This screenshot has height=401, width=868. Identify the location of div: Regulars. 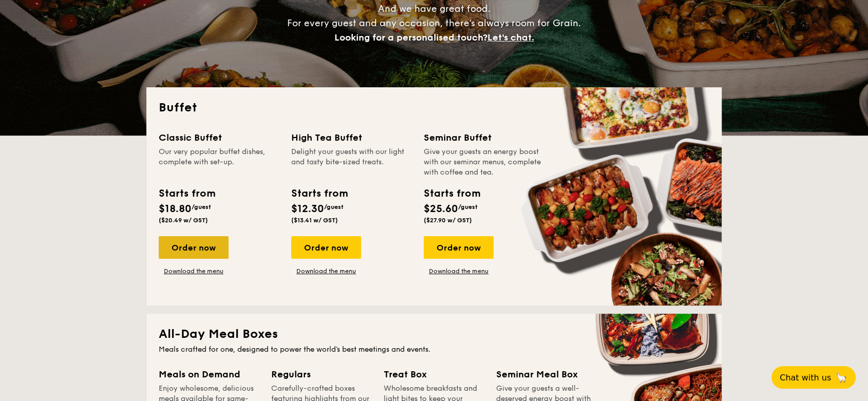
(321, 374).